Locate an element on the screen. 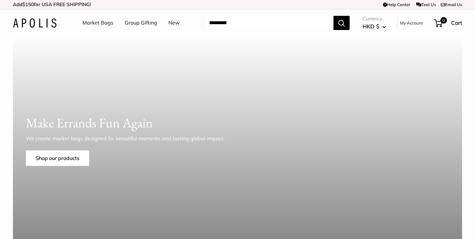 This screenshot has width=475, height=239. span: HKD $ is located at coordinates (371, 26).